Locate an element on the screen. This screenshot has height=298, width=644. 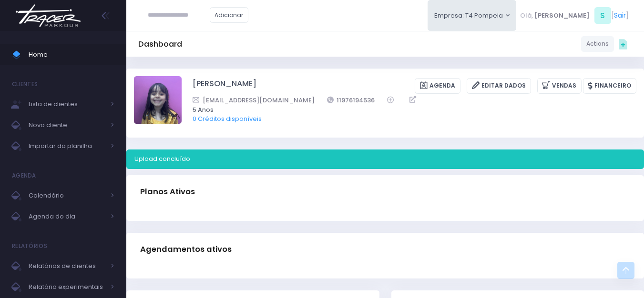
span: Lista de clientes is located at coordinates (67, 104).